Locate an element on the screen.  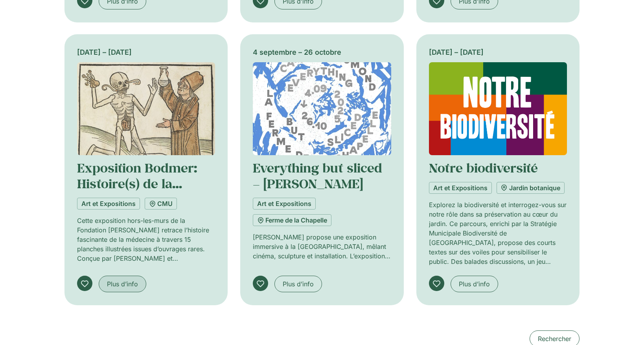
p: Explorez la biodiversité et interrogez-vous sur notre rôle dans sa préservation au cœur du jardin... is located at coordinates (498, 233).